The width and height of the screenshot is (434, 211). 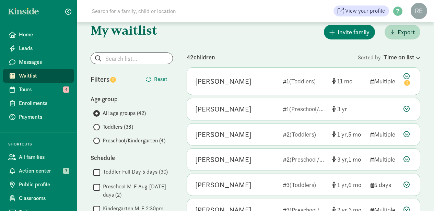 I want to click on div: 3, so click(x=305, y=185).